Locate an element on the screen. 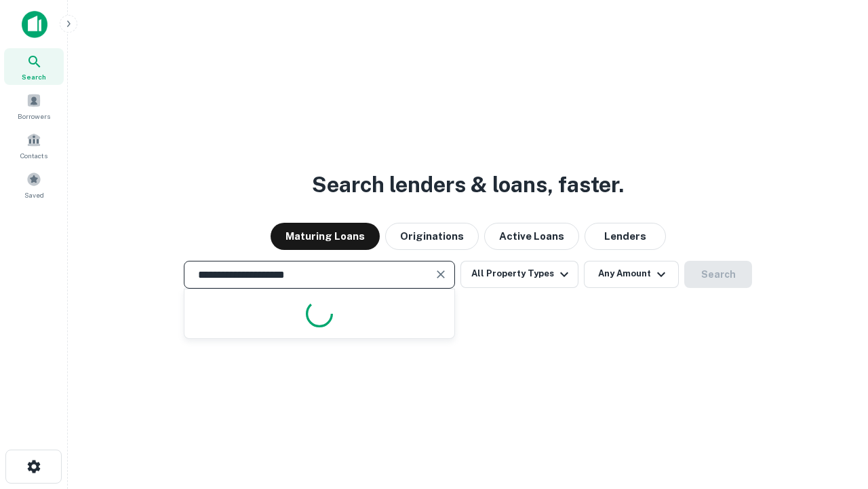  button: Lenders is located at coordinates (625, 236).